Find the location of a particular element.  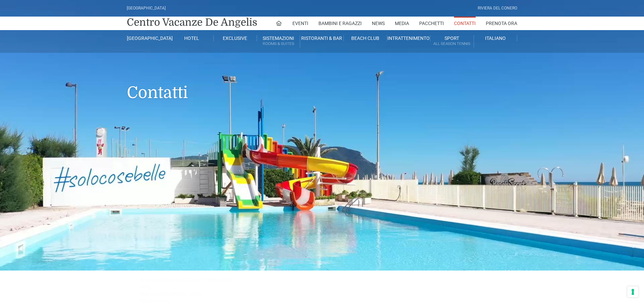

a: Ristoranti & Bar is located at coordinates (322, 39).